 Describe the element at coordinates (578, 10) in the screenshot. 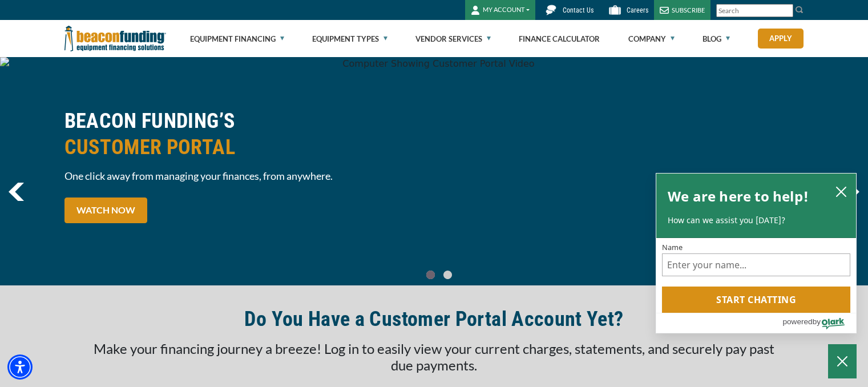

I see `span: Contact Us` at that location.